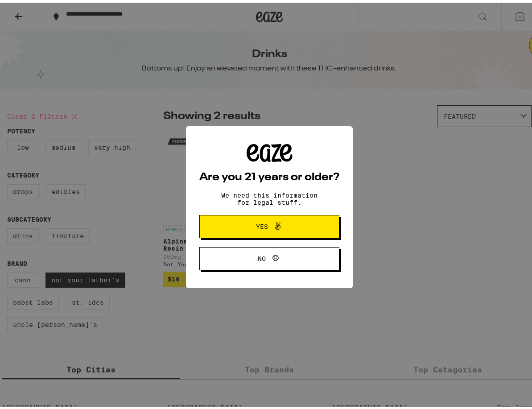 Image resolution: width=532 pixels, height=409 pixels. Describe the element at coordinates (35, 10) in the screenshot. I see `span: Hi. Need any help?` at that location.